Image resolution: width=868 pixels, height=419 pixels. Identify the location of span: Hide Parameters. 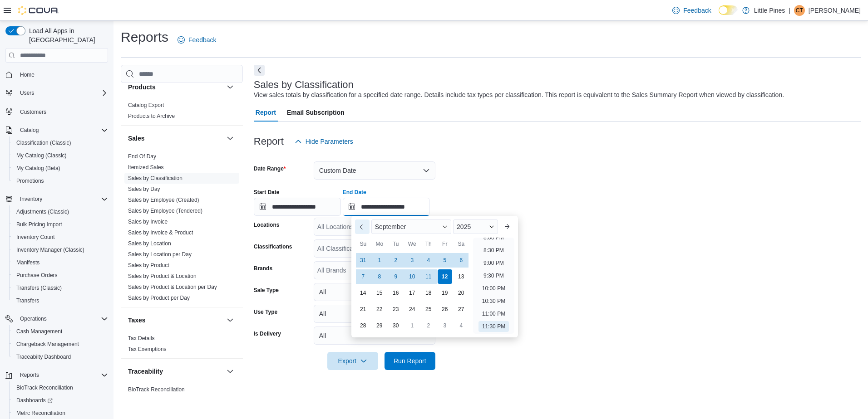
(329, 141).